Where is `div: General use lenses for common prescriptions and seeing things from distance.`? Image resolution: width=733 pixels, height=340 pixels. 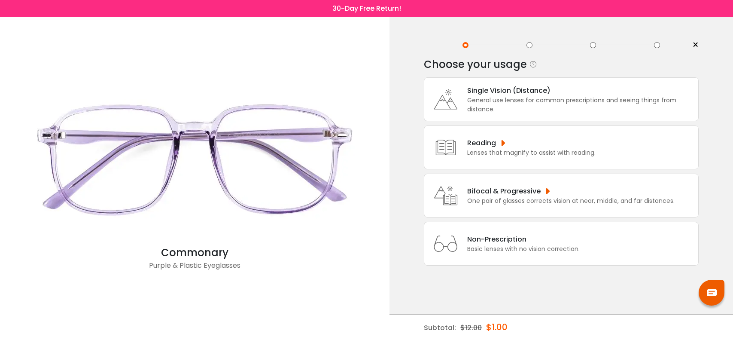
div: General use lenses for common prescriptions and seeing things from distance. is located at coordinates (580, 105).